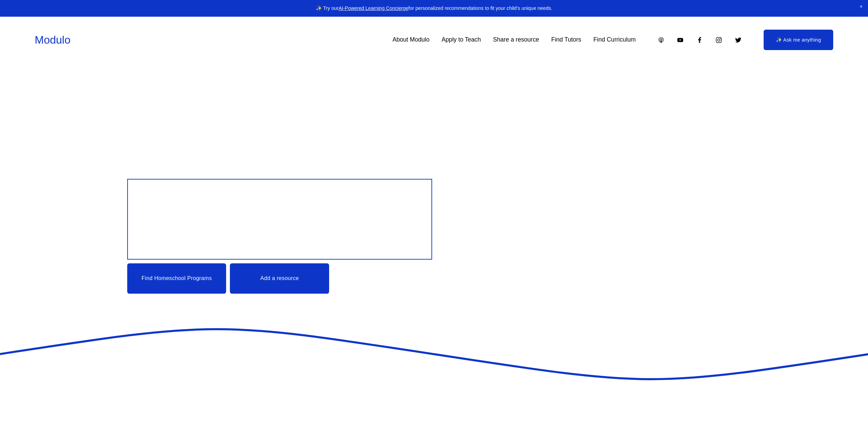  Describe the element at coordinates (680, 40) in the screenshot. I see `a: YouTube` at that location.